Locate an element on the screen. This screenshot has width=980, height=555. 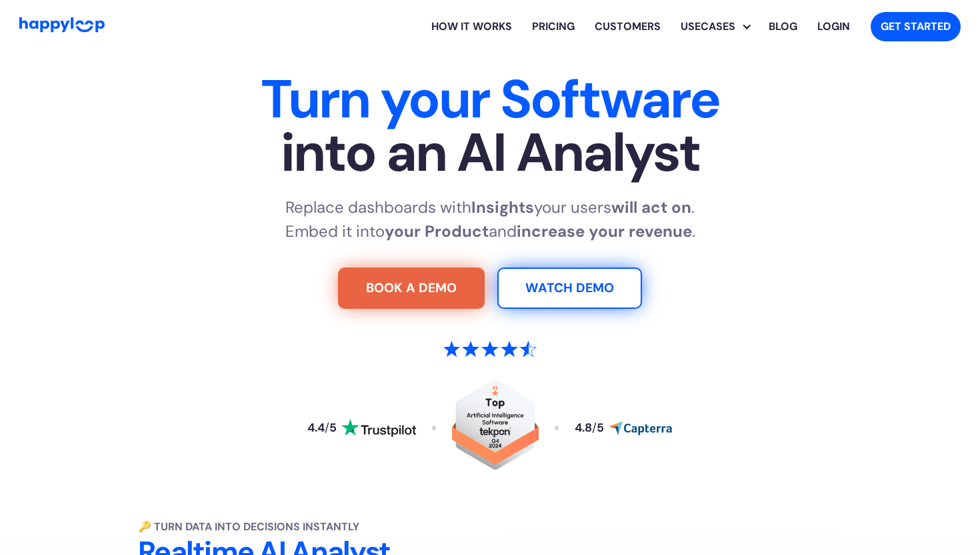
div: 4.4 5 is located at coordinates (322, 428).